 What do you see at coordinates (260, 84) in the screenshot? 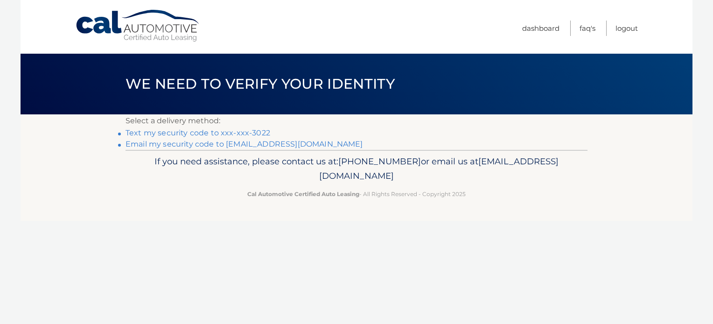
I see `span: We need to verify your identity` at bounding box center [260, 84].